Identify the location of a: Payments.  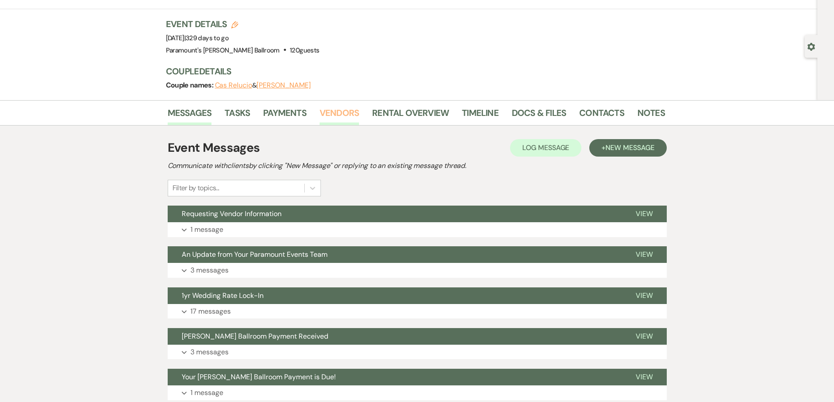
(285, 116).